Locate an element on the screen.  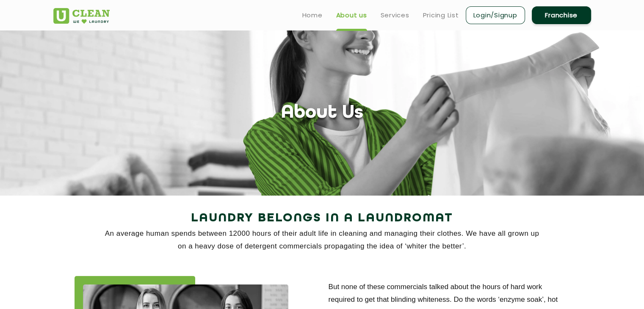
img: UClean Laundry and Dry Cleaning is located at coordinates (81, 16).